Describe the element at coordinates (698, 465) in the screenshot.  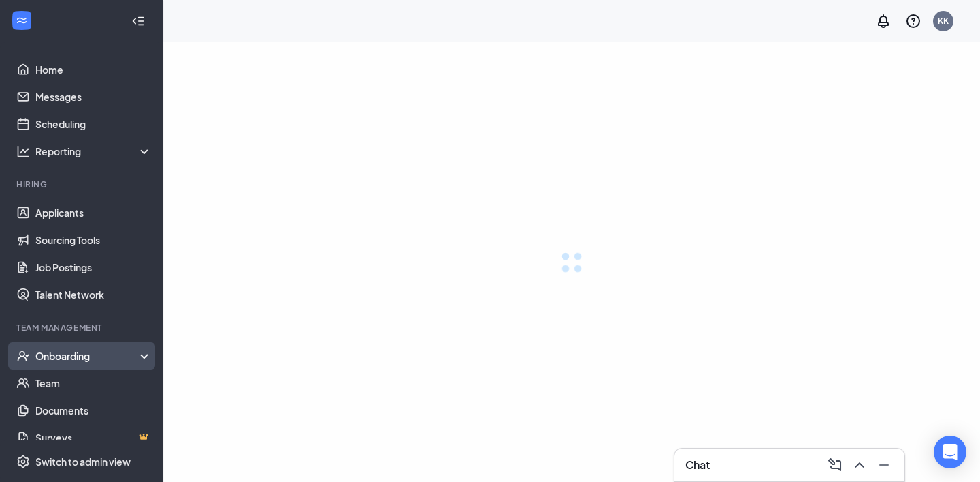
I see `h3: Chat` at that location.